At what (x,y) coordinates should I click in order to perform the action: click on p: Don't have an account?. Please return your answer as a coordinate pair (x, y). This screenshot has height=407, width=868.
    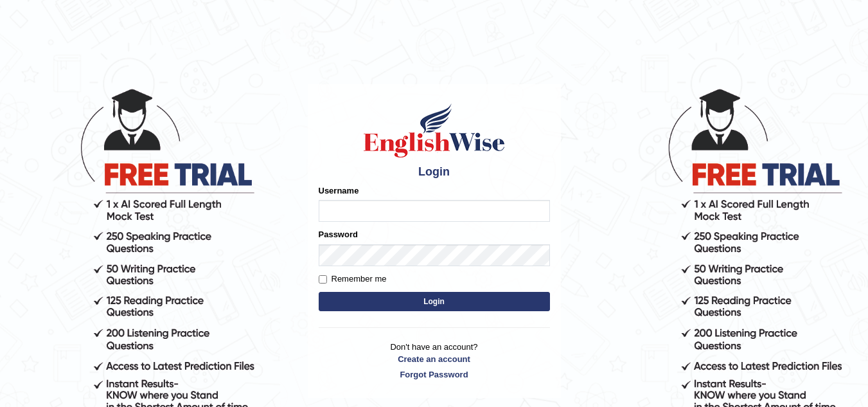
    Looking at the image, I should click on (434, 361).